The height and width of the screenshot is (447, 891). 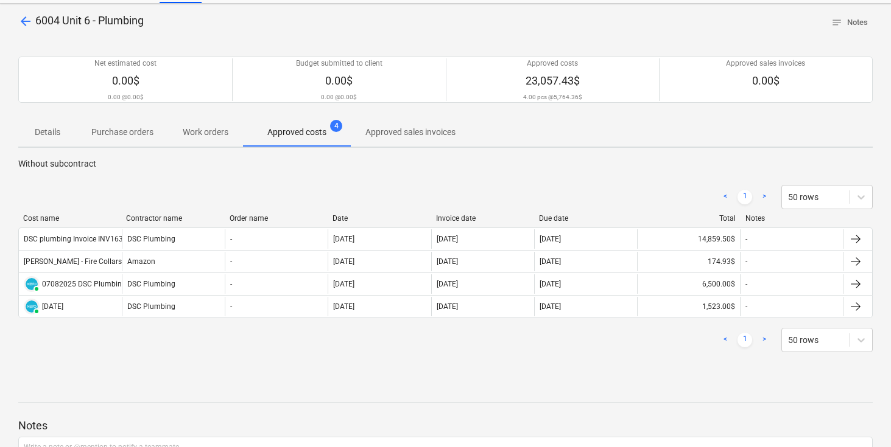 I want to click on p: Work orders, so click(x=205, y=132).